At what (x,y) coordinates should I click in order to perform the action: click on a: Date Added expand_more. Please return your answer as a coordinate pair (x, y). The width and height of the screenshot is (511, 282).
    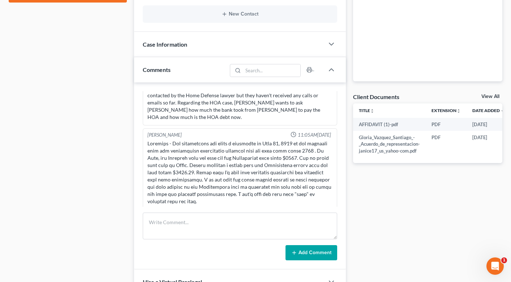
    Looking at the image, I should click on (488, 110).